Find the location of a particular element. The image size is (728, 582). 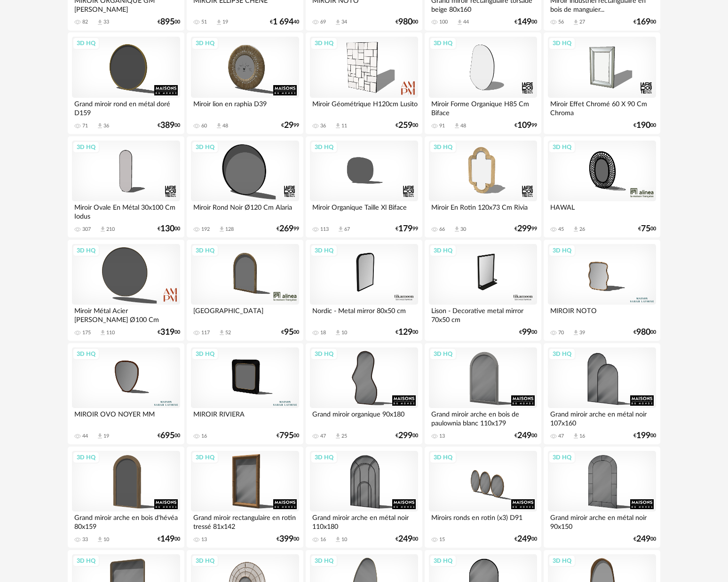

div: 71 is located at coordinates (86, 126).